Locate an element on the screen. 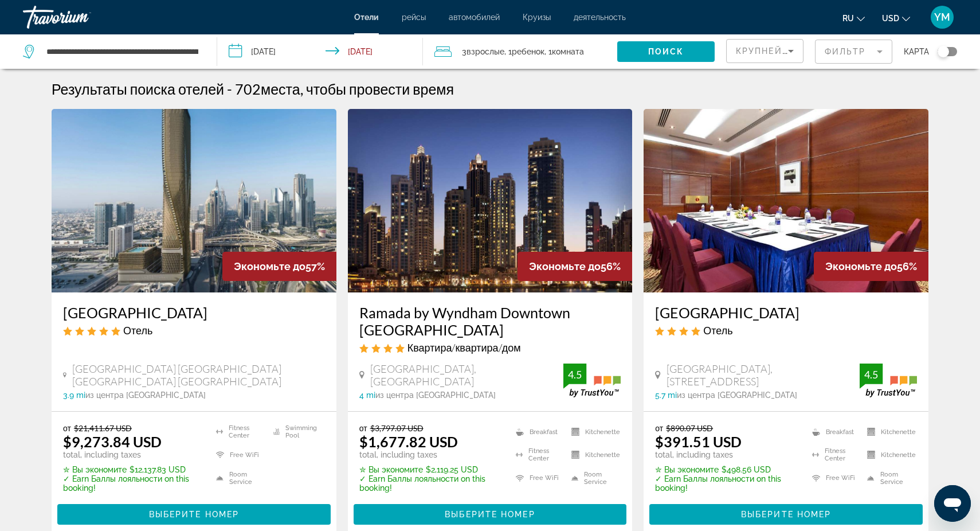 The height and width of the screenshot is (531, 980). div: 4 star Apartment is located at coordinates (490, 347).